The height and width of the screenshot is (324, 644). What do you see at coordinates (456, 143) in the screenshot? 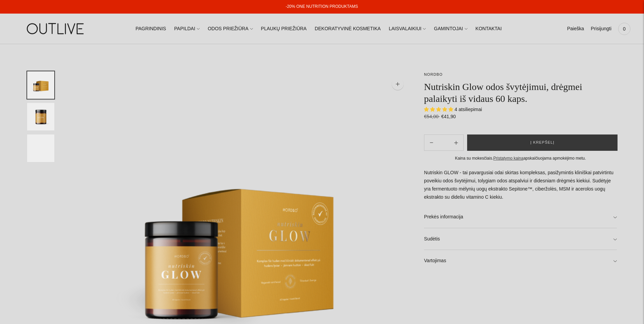
I see `button: Subtract product quantity` at bounding box center [456, 143].